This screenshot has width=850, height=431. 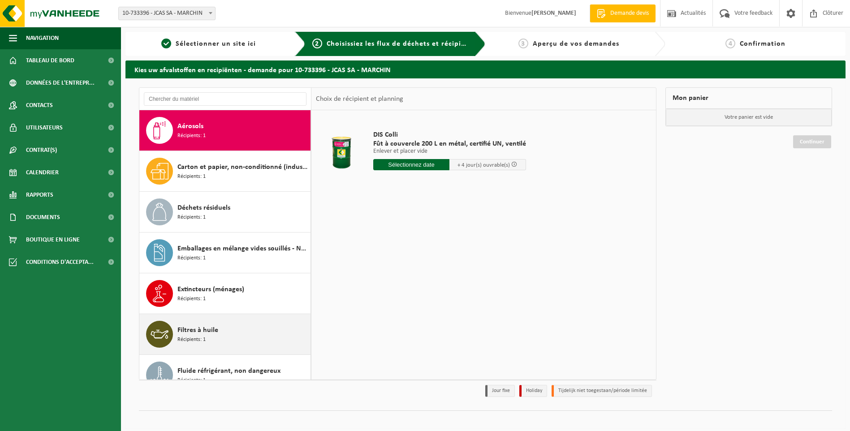 I want to click on span: 10-733396 - JCAS SA - MARCHIN, so click(x=167, y=13).